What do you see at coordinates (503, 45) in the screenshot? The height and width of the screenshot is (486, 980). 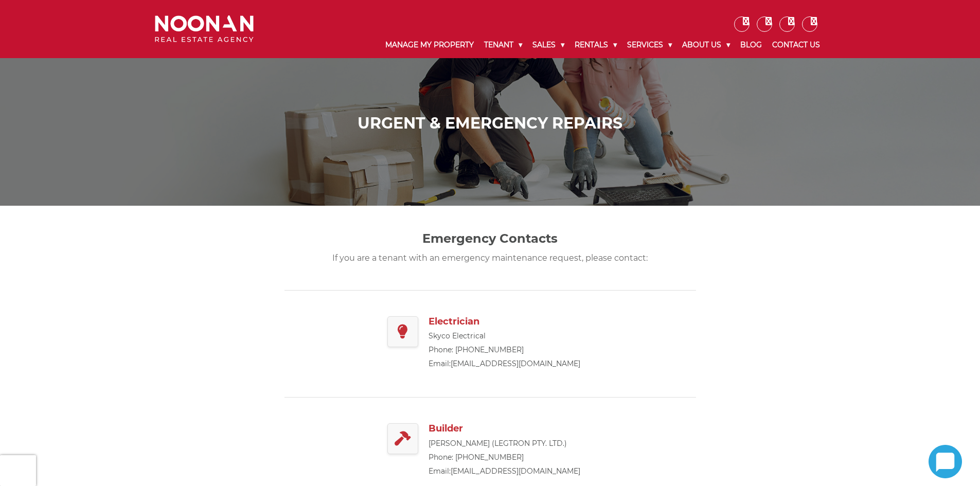 I see `a: Tenant` at bounding box center [503, 45].